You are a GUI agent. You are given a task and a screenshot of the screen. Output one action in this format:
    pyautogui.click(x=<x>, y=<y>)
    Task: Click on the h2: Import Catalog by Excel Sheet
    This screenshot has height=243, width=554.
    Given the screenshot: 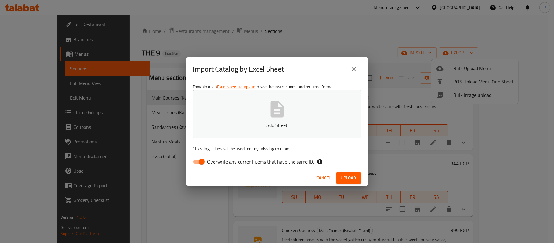 What is the action you would take?
    pyautogui.click(x=238, y=69)
    